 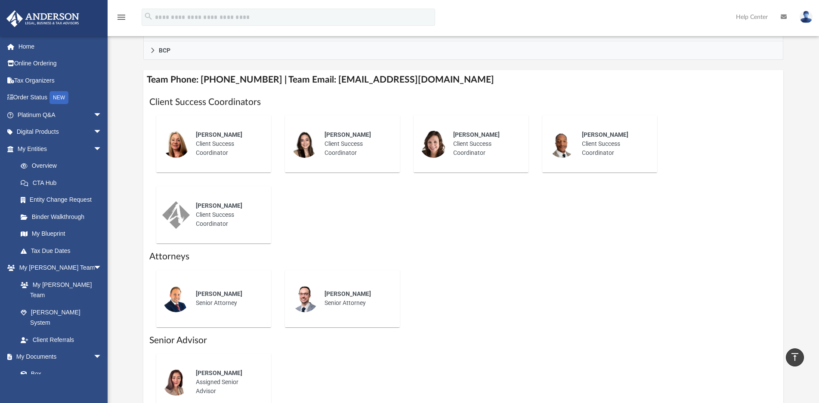 What do you see at coordinates (60, 46) in the screenshot?
I see `a: Home` at bounding box center [60, 46].